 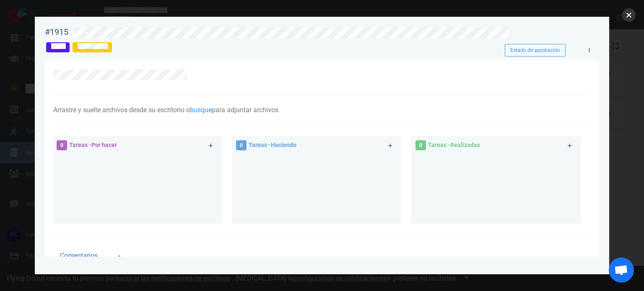 I want to click on font: Por hacer, so click(x=104, y=145).